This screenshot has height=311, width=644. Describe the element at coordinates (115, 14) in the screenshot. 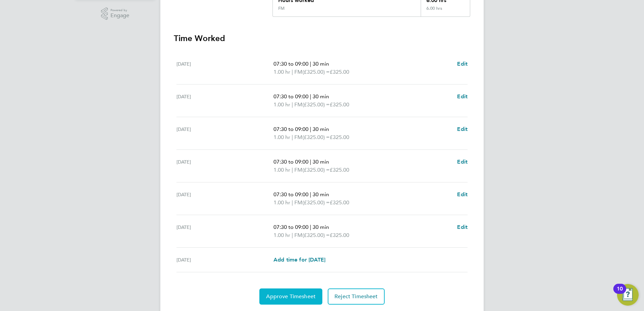

I see `a: Powered byEngage` at that location.